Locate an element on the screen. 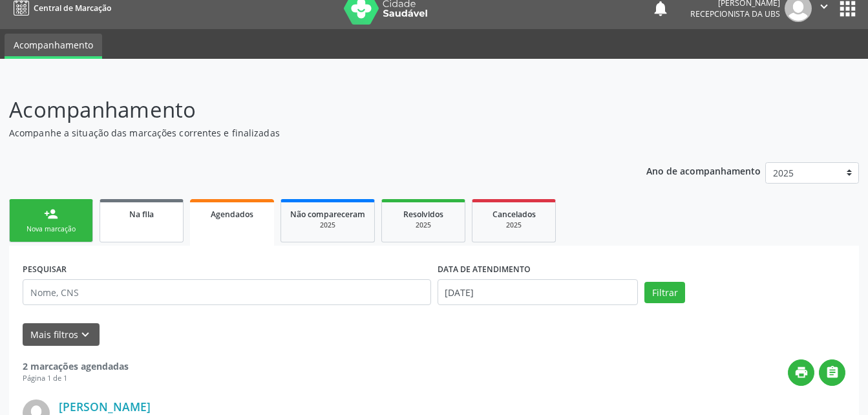 This screenshot has width=868, height=415. i: print is located at coordinates (802, 372).